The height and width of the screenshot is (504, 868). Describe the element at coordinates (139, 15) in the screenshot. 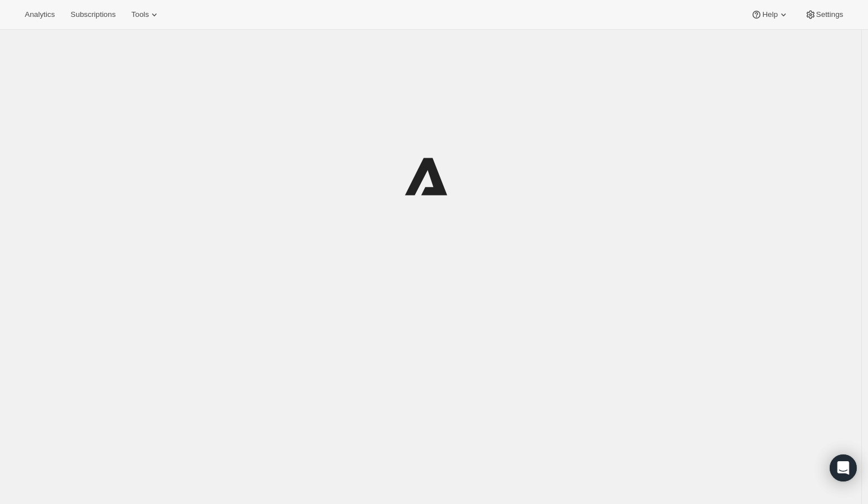

I see `span: Tools` at that location.